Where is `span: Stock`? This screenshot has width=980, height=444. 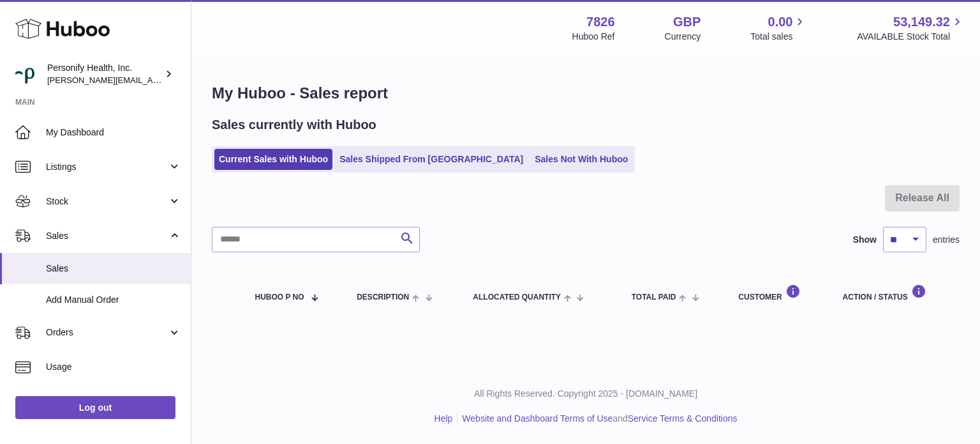
span: Stock is located at coordinates (107, 201).